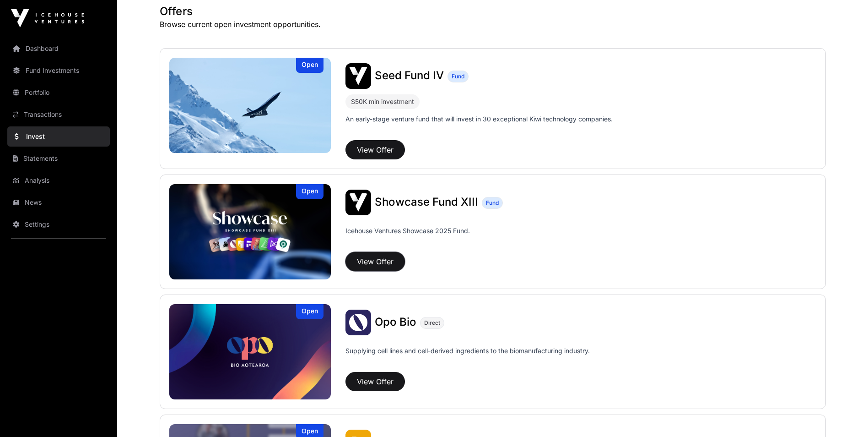 This screenshot has height=437, width=868. I want to click on a: News, so click(59, 202).